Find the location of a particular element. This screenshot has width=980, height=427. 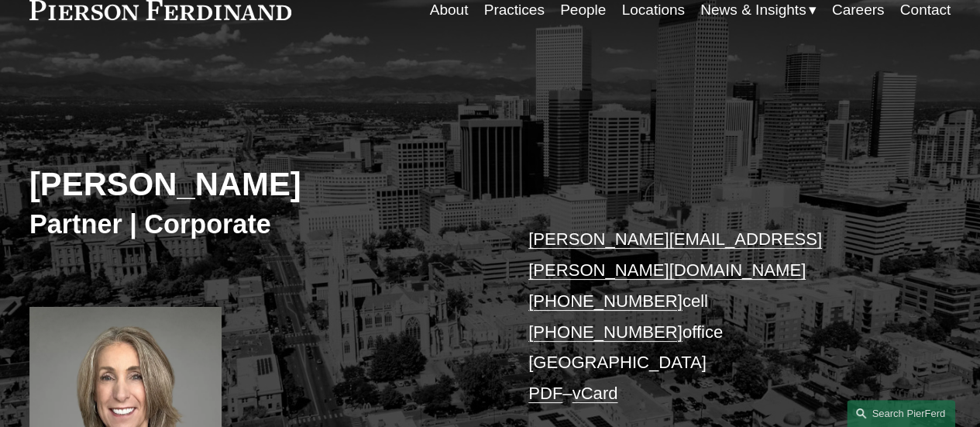

a: vCard is located at coordinates (594, 393).